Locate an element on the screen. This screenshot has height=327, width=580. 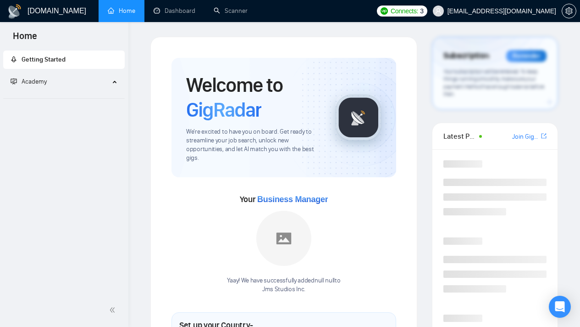
span: Subscription is located at coordinates (466, 56).